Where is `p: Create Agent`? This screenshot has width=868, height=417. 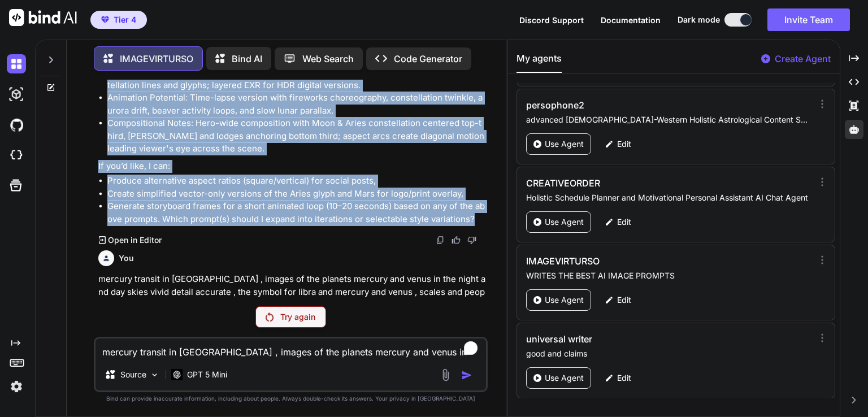 p: Create Agent is located at coordinates (802, 59).